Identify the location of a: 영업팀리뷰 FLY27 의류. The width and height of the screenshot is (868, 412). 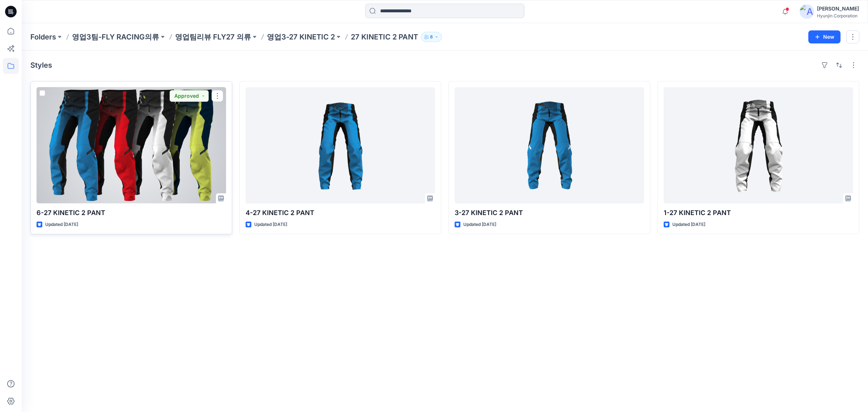
(213, 37).